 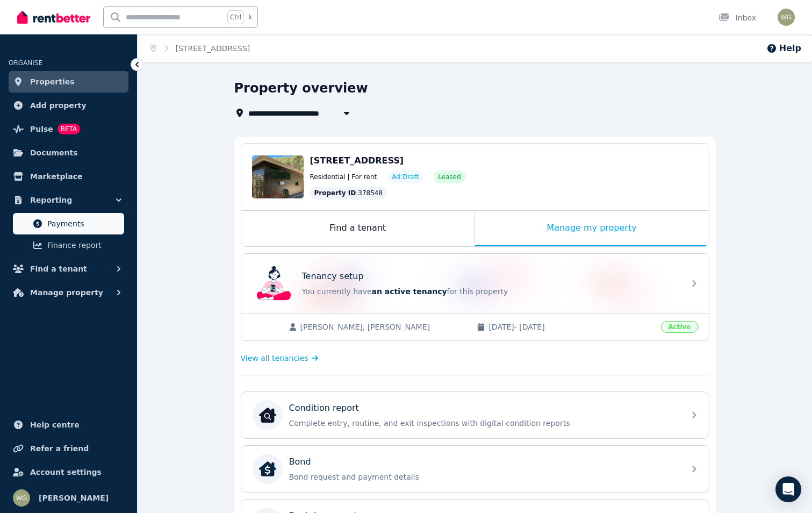 What do you see at coordinates (52, 82) in the screenshot?
I see `span: Properties` at bounding box center [52, 82].